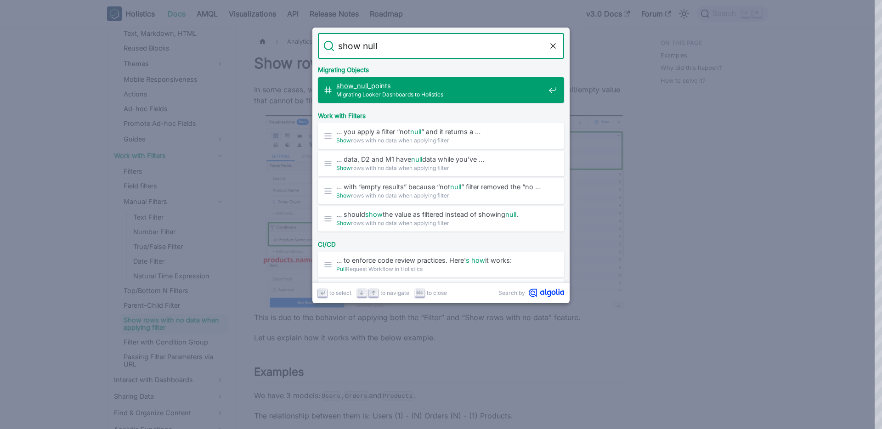  Describe the element at coordinates (553, 46) in the screenshot. I see `button: Clear the query` at that location.